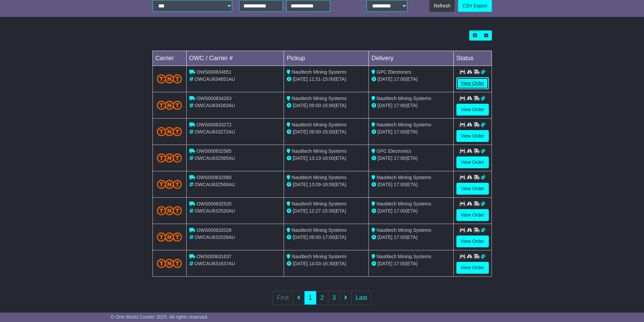  I want to click on span: OWCAU631637AU, so click(214, 263).